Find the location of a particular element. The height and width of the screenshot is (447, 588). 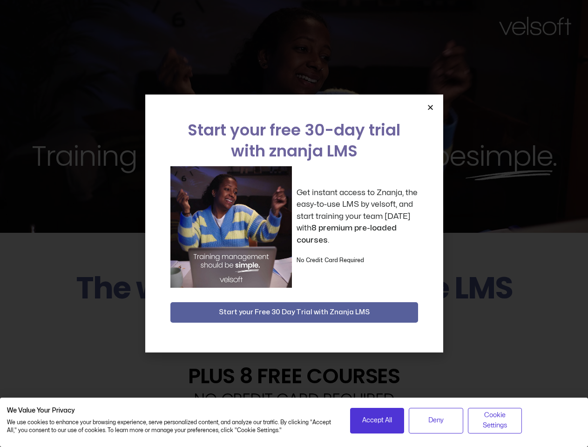

button: Start your Free 30 Day Trial with Znanja LMS is located at coordinates (294, 312).